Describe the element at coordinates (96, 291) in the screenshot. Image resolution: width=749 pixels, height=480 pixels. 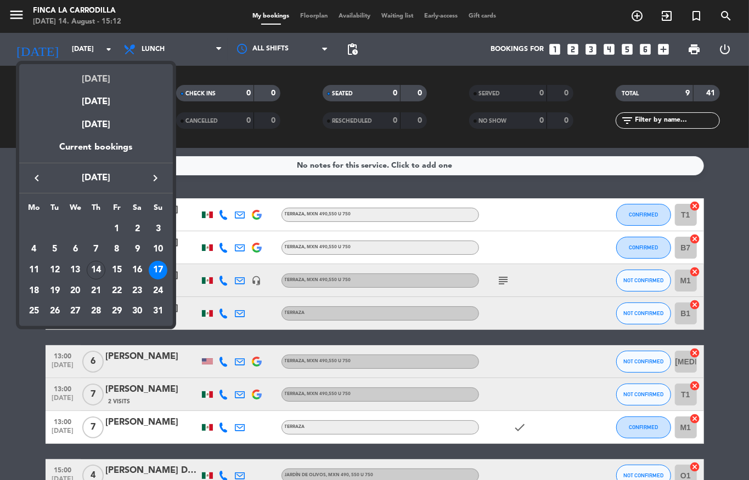
I see `td: August 21, 2025` at that location.